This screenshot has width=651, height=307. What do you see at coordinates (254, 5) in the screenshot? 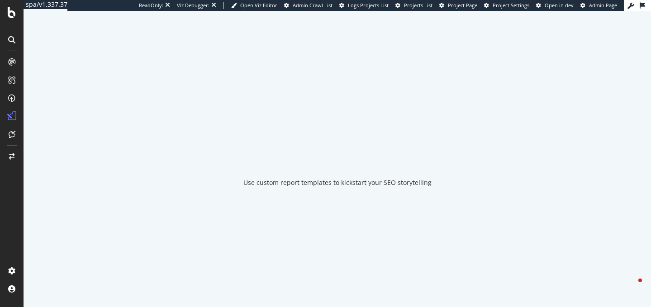
I see `a: Open Viz Editor` at bounding box center [254, 5].